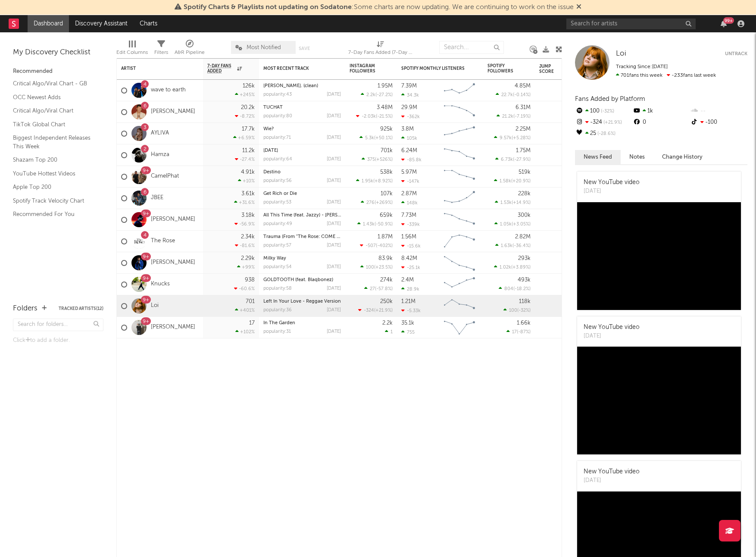 This screenshot has width=756, height=557. Describe the element at coordinates (524, 258) in the screenshot. I see `div: 293k` at that location.